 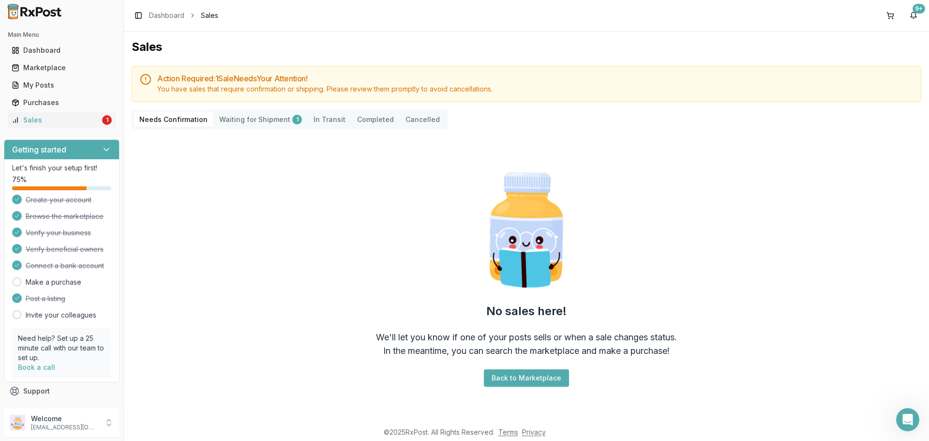 What do you see at coordinates (61, 315) in the screenshot?
I see `a: Invite your colleagues` at bounding box center [61, 315].